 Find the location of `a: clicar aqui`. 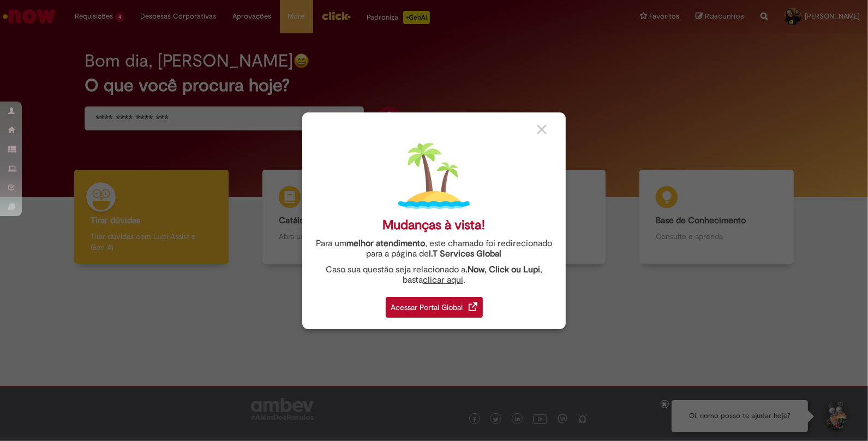

a: clicar aqui is located at coordinates (443, 277).